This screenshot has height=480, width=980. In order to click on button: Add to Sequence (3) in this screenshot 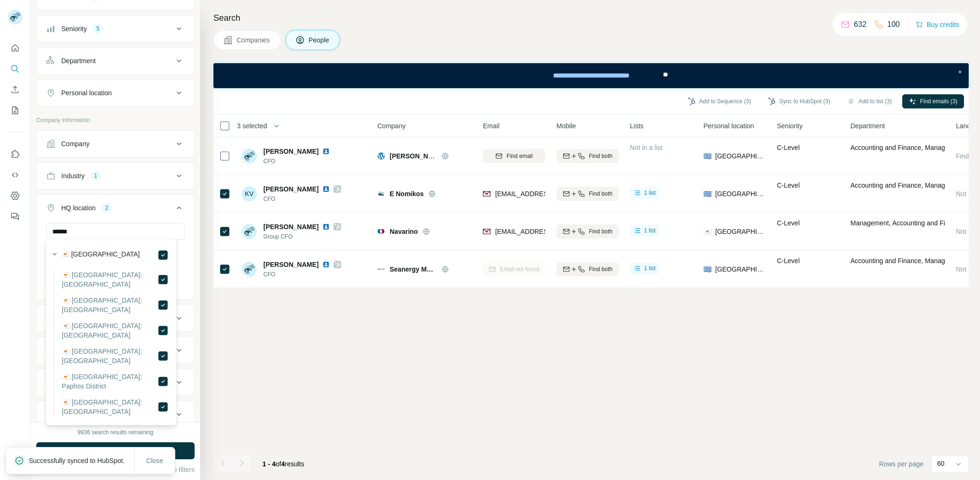, I will do `click(720, 101)`.